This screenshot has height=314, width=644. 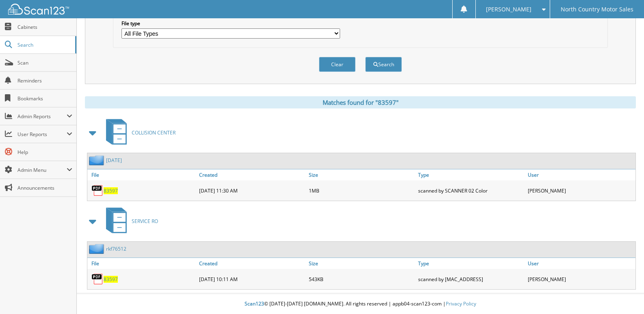 What do you see at coordinates (116, 249) in the screenshot?
I see `a: rkf76512` at bounding box center [116, 249].